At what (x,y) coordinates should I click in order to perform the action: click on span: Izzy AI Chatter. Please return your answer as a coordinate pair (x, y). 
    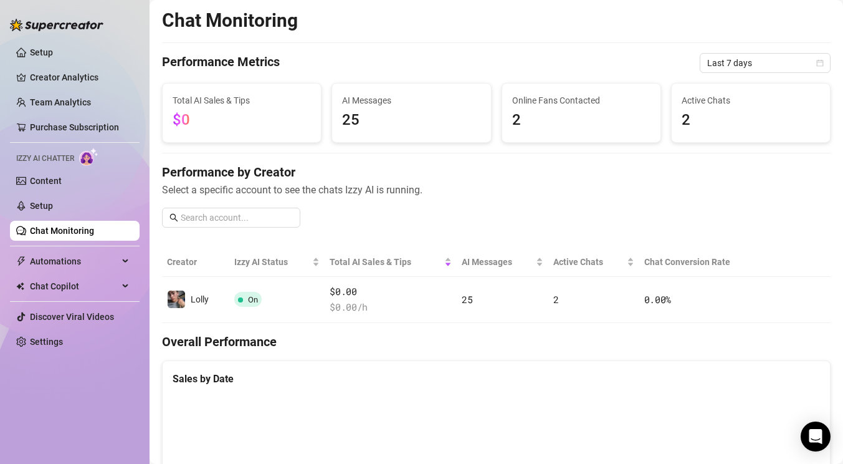
    Looking at the image, I should click on (45, 158).